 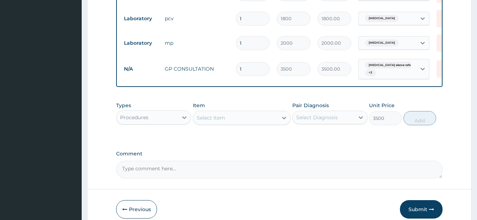 What do you see at coordinates (141, 69) in the screenshot?
I see `td: N/A` at bounding box center [141, 69].